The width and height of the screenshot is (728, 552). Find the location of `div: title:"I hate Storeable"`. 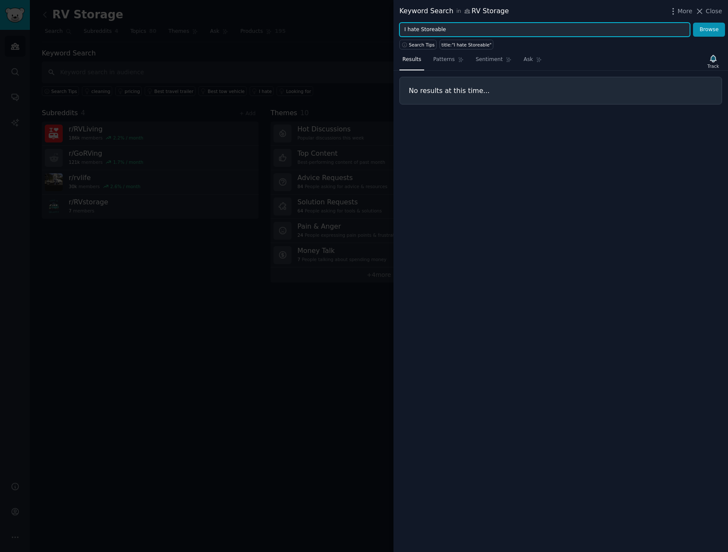

div: title:"I hate Storeable" is located at coordinates (466, 45).